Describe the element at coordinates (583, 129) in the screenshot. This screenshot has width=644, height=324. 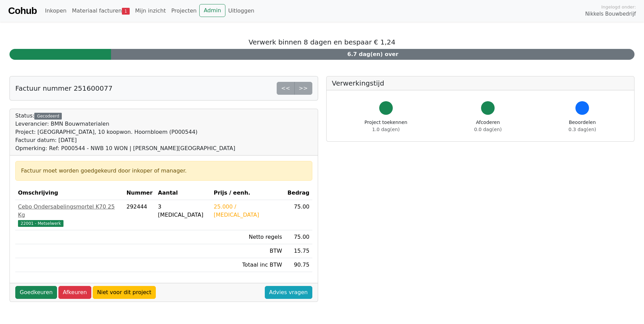
I see `span: 0.3 dag(en)` at that location.